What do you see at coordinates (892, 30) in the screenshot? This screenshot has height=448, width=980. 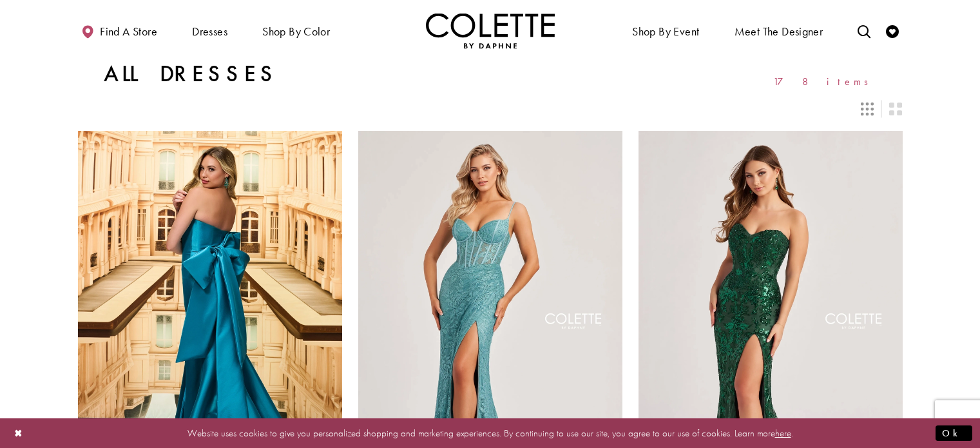 I see `a: Check Wishlist` at bounding box center [892, 30].